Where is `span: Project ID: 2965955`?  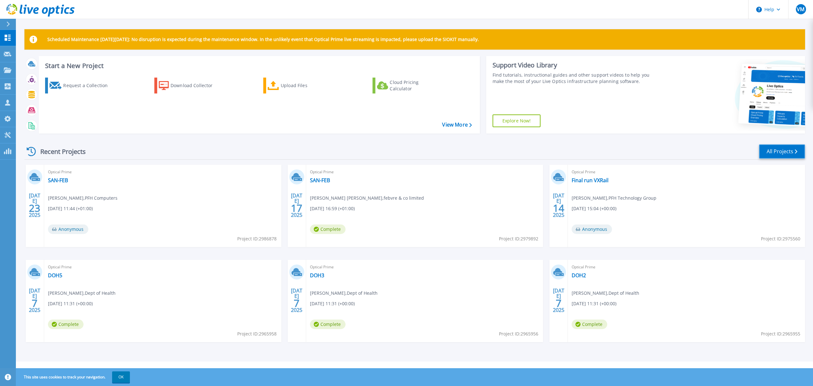
span: Project ID: 2965955 is located at coordinates (781, 334).